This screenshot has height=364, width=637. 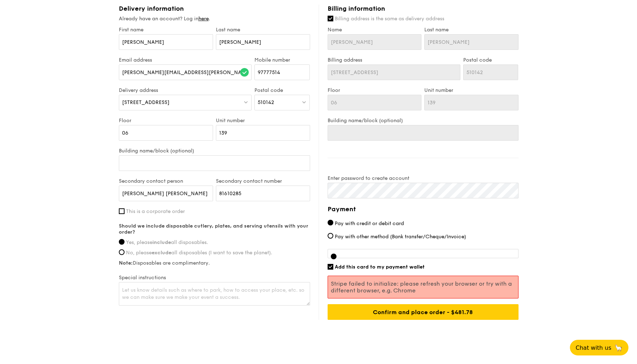 What do you see at coordinates (214, 229) in the screenshot?
I see `strong: Should we include disposable cutlery, plates, and serving utensils with your order?` at bounding box center [214, 229].